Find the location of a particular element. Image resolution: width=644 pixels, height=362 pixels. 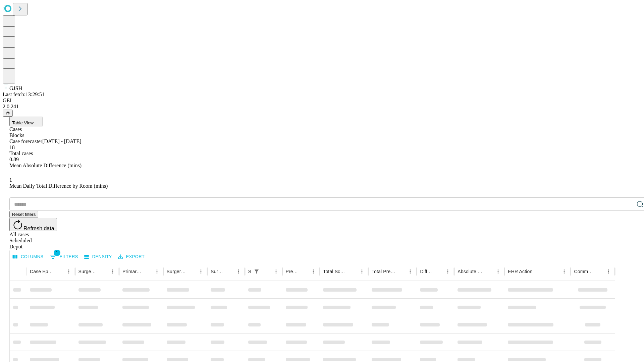

div: Surgery Name is located at coordinates (177, 272).